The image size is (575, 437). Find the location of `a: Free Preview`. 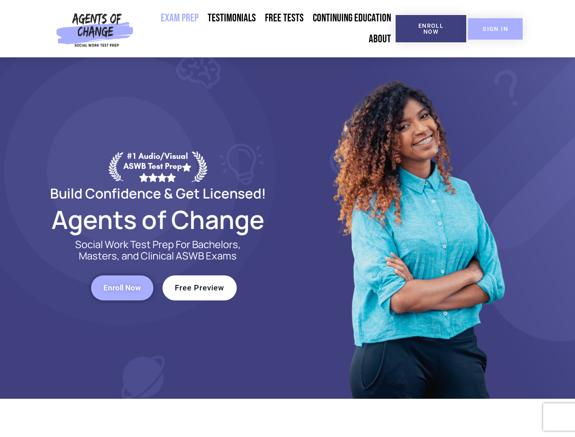

a: Free Preview is located at coordinates (200, 288).